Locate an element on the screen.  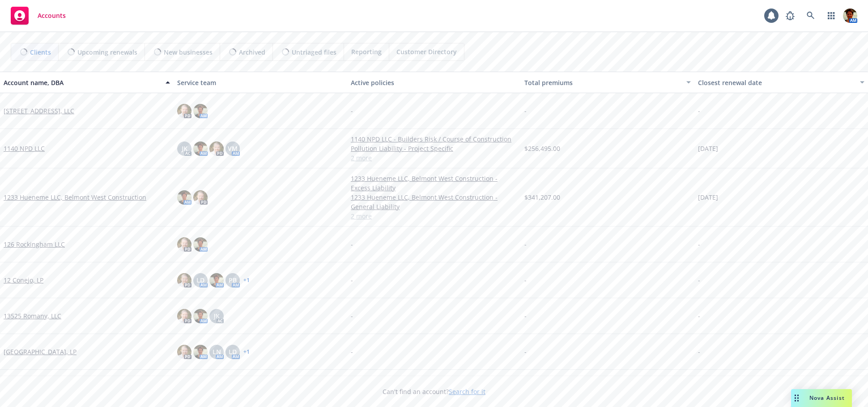
a: 126 Rockingham LLC is located at coordinates (34, 244).